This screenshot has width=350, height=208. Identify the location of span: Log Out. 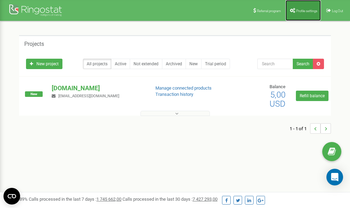
(338, 11).